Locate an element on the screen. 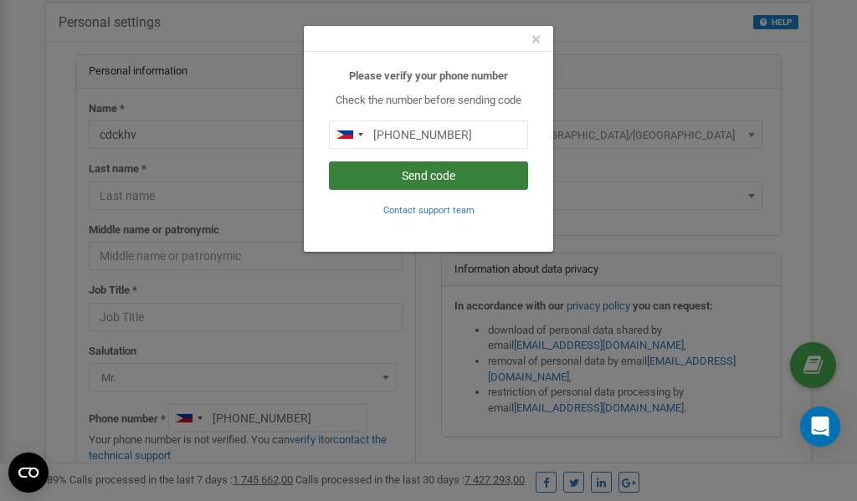  button: Close is located at coordinates (536, 39).